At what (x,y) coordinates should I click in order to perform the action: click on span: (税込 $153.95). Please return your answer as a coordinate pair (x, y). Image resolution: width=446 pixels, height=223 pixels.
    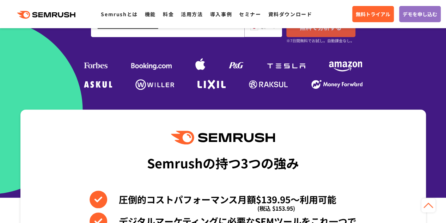
    Looking at the image, I should click on (276, 208).